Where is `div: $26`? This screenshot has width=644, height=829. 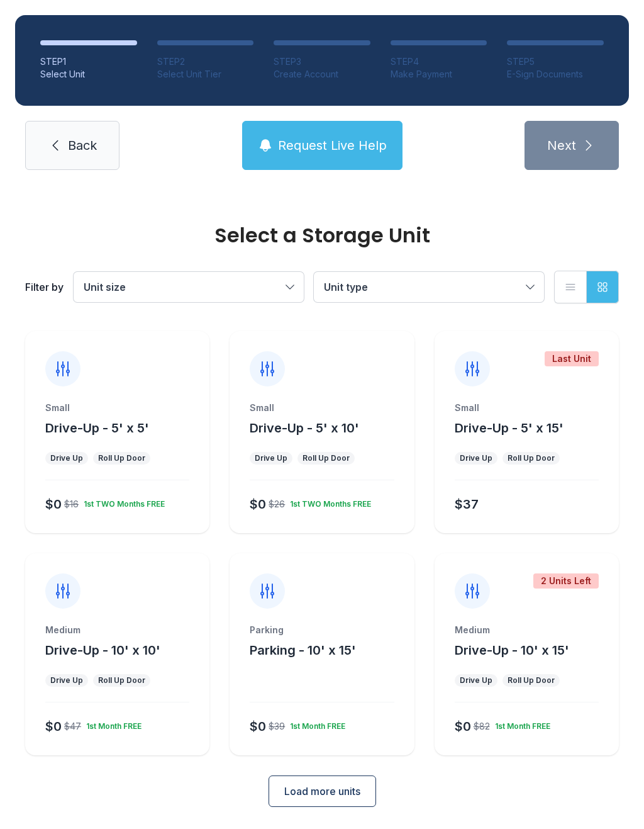 div: $26 is located at coordinates (277, 505).